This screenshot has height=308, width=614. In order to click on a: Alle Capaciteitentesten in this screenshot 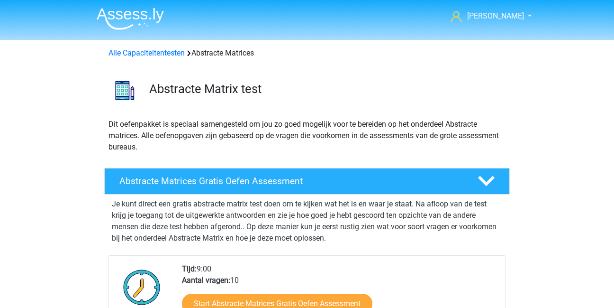, I will do `click(147, 53)`.